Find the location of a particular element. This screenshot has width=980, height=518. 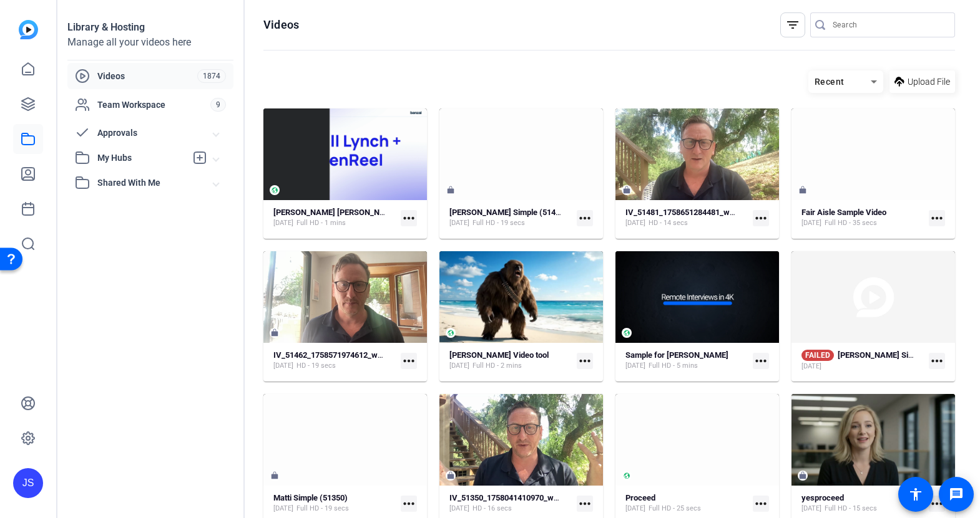

span: Team Workspace is located at coordinates (154, 105).